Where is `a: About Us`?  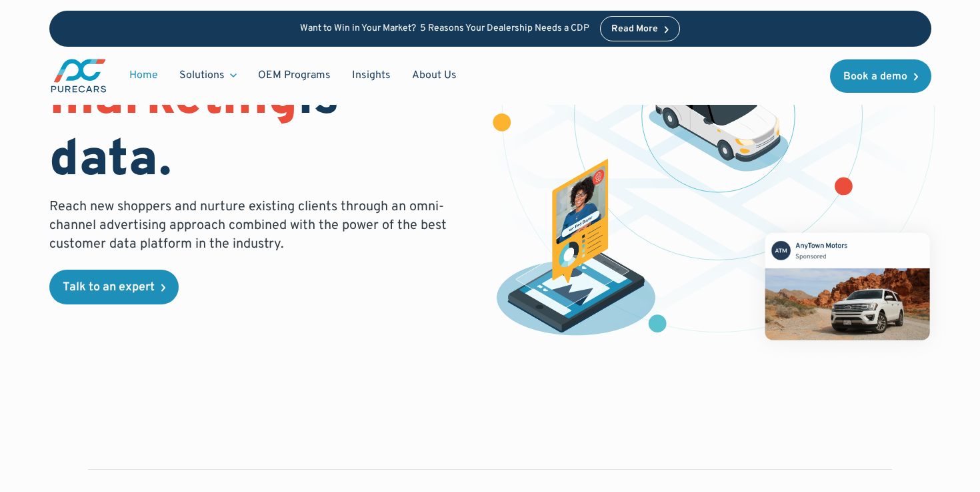
a: About Us is located at coordinates (434, 75).